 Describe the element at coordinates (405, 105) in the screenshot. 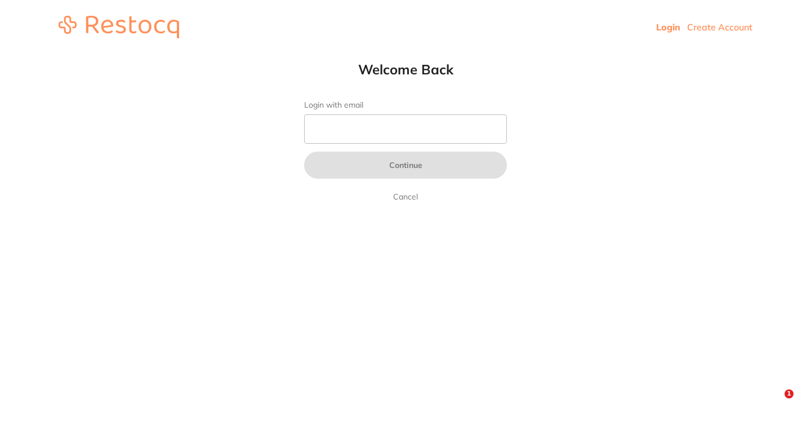

I see `label: Login with email` at that location.